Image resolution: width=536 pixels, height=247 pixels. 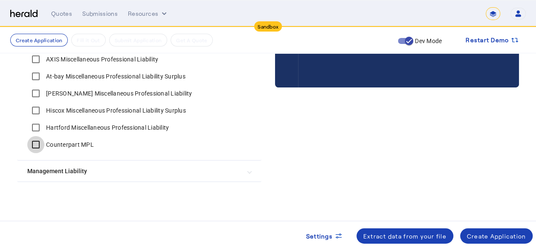 I want to click on label: Counterpart MPL, so click(x=69, y=144).